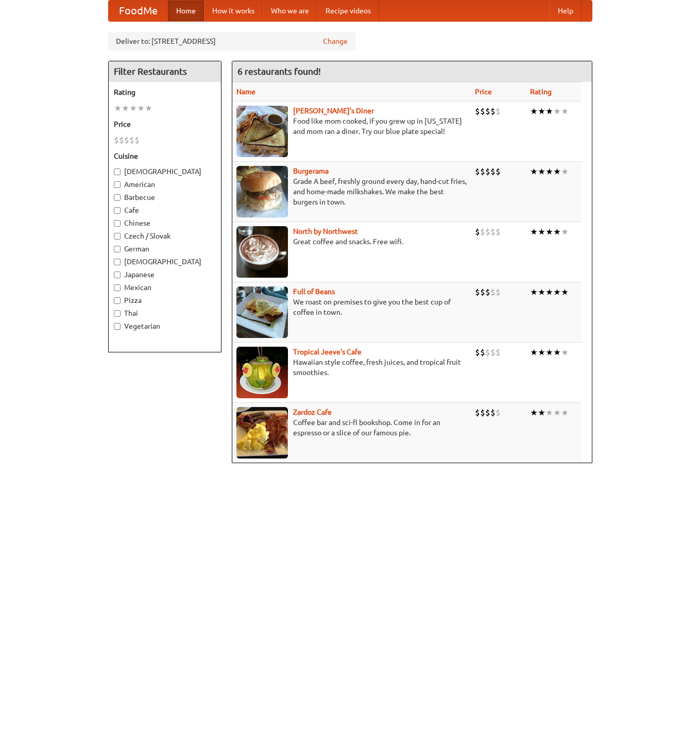  What do you see at coordinates (351, 428) in the screenshot?
I see `p: Coffee bar and sci-fi bookshop. Come in for an espresso or a slice of our famous pie.` at bounding box center [351, 428].